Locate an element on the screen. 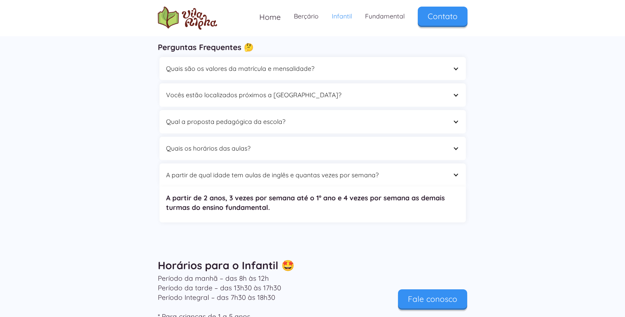  a: home is located at coordinates (188, 18).